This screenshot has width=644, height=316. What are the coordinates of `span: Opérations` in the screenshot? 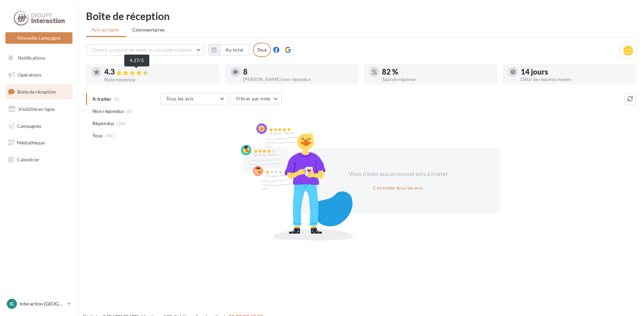 It's located at (30, 75).